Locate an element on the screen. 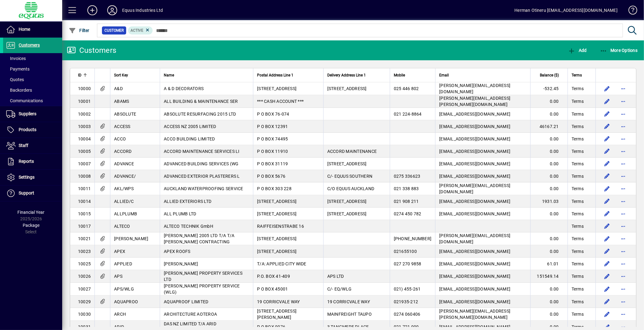 The width and height of the screenshot is (644, 330). span: ALL PLUMB LTD is located at coordinates (180, 214).